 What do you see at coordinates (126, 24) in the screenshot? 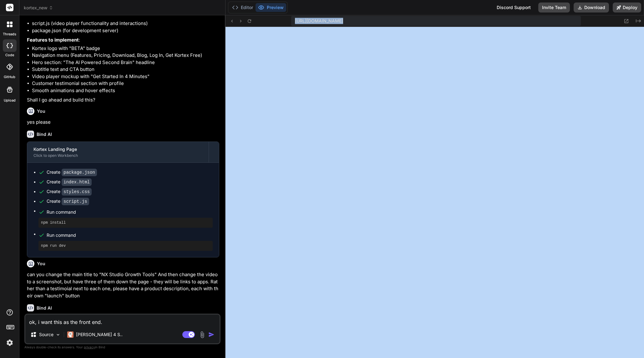
I see `li: script.js (video player functionality and interactions)` at bounding box center [126, 24].